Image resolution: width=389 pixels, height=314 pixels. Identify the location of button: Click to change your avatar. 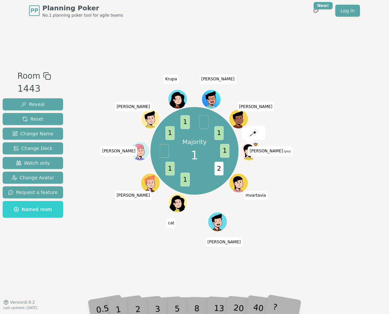
(249, 151).